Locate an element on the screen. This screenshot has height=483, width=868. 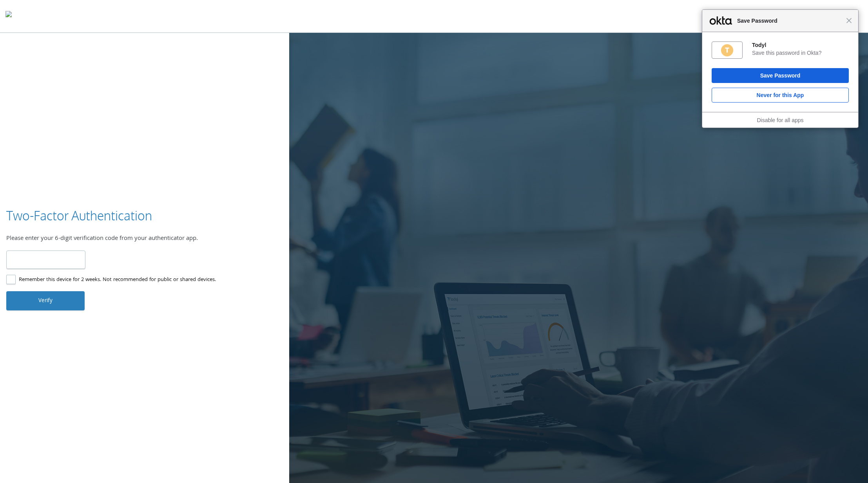
h3: Two-Factor Authentication is located at coordinates (79, 216).